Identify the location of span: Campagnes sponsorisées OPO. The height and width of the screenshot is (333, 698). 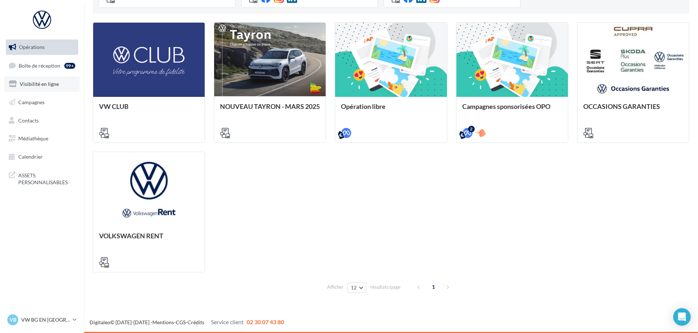
(506, 106).